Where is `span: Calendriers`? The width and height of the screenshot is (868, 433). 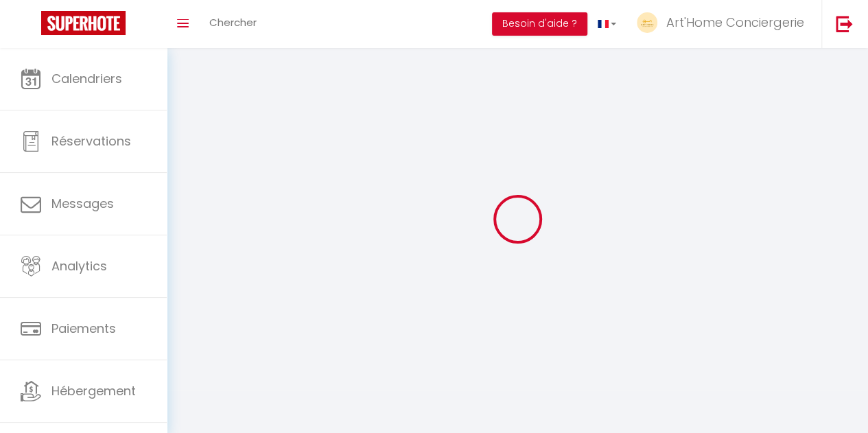
span: Calendriers is located at coordinates (86, 78).